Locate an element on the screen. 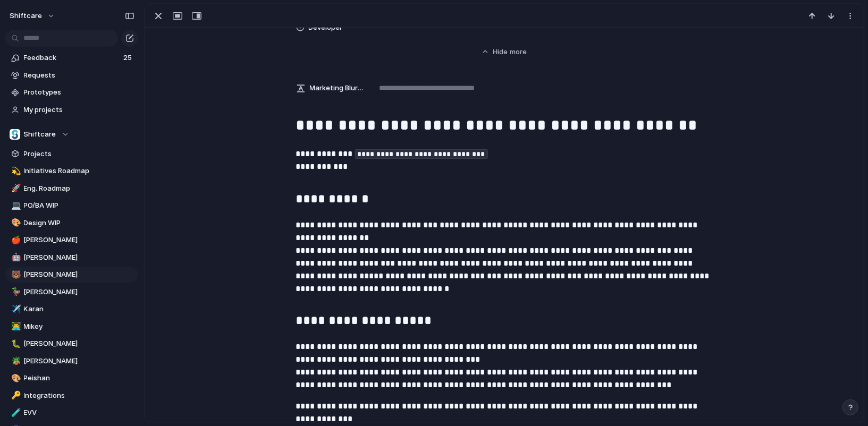 The width and height of the screenshot is (868, 426). div: 💫Initiatives Roadmap is located at coordinates (72, 171).